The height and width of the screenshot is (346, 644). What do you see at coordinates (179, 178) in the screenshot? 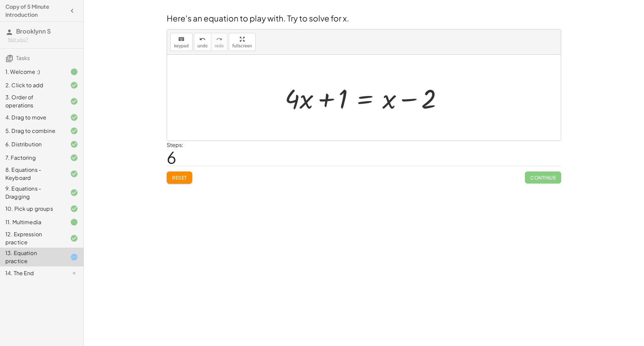
I see `span: Reset` at bounding box center [179, 178].